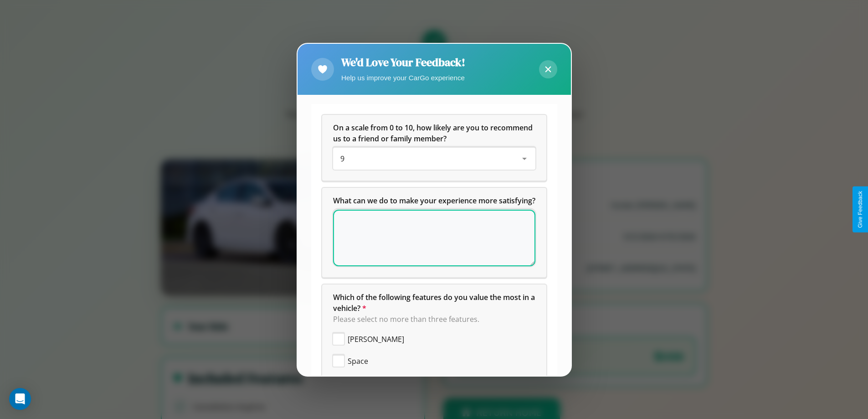  What do you see at coordinates (860, 209) in the screenshot?
I see `div: Give Feedback` at bounding box center [860, 209].